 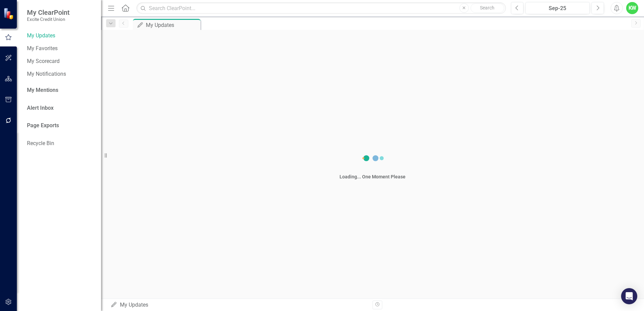 What do you see at coordinates (487, 8) in the screenshot?
I see `span: Search` at bounding box center [487, 8].